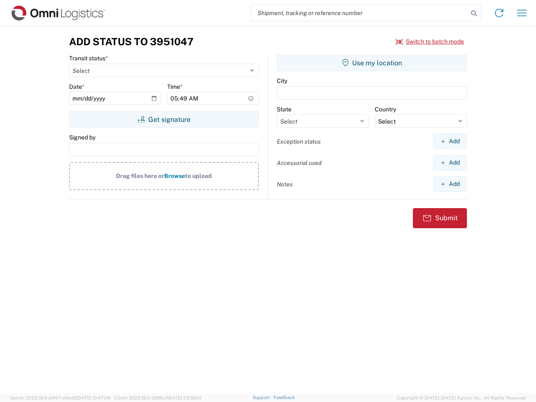  What do you see at coordinates (430, 41) in the screenshot?
I see `button: Switch to batch mode` at bounding box center [430, 41].